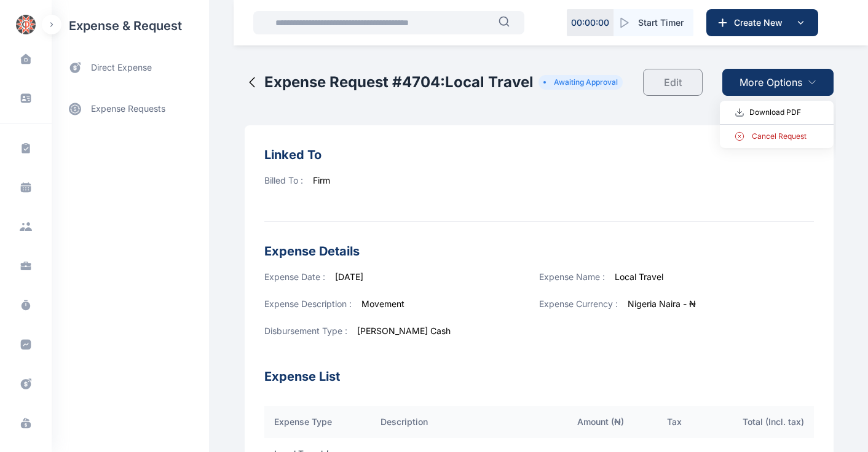 The image size is (868, 452). Describe the element at coordinates (740, 113) in the screenshot. I see `img: fi_download.408fa70a.svg` at that location.